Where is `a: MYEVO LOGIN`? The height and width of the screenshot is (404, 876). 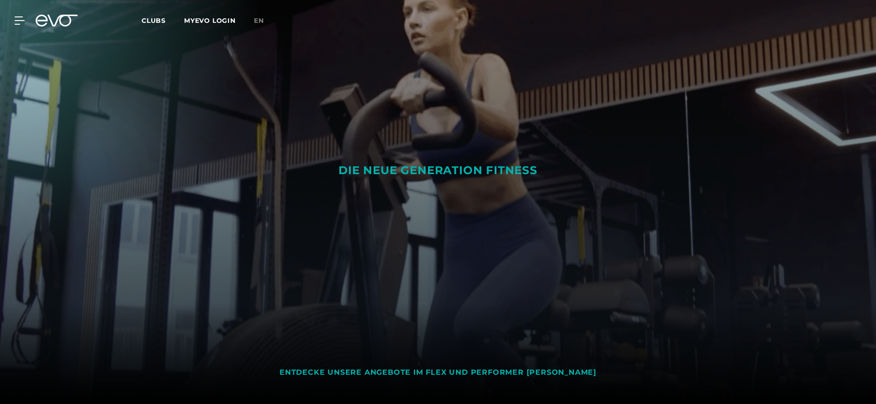
a: MYEVO LOGIN is located at coordinates (210, 21).